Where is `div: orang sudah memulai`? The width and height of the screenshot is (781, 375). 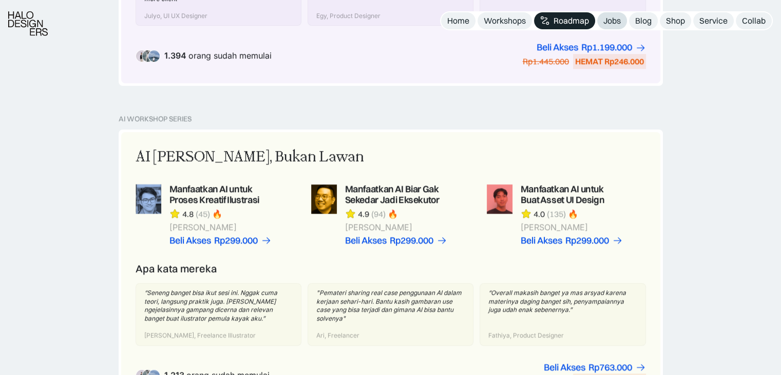 div: orang sudah memulai is located at coordinates (218, 55).